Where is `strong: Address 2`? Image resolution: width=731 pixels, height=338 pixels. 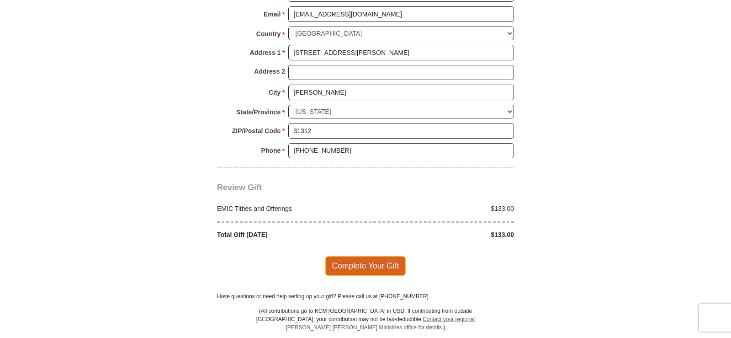
strong: Address 2 is located at coordinates (270, 71).